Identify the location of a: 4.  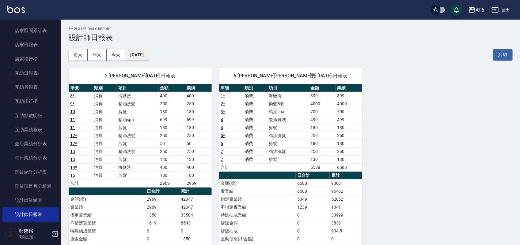
(222, 128).